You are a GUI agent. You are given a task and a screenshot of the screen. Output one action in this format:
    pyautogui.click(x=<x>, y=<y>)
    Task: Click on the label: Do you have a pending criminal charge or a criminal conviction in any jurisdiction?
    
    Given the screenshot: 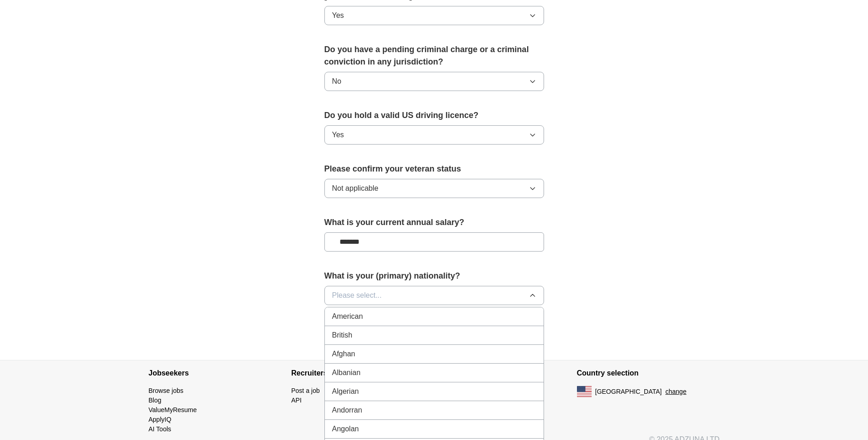 What is the action you would take?
    pyautogui.click(x=435, y=56)
    